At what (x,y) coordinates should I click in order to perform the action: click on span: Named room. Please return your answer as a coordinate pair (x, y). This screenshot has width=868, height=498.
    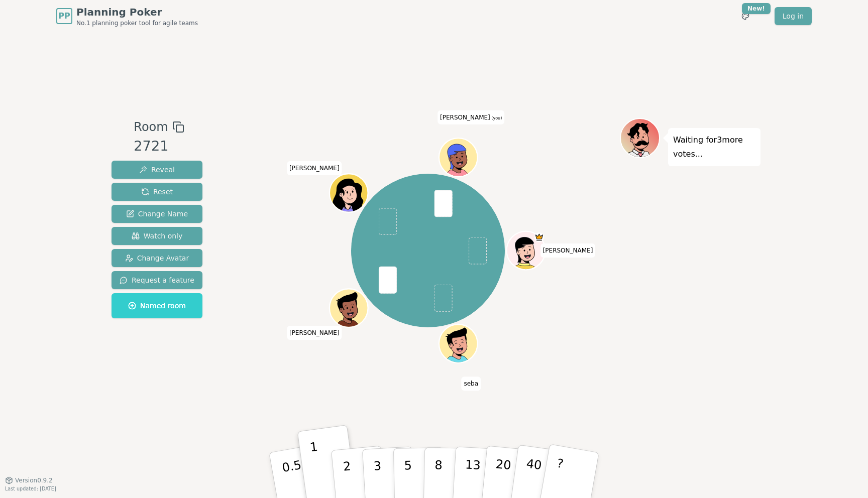
    Looking at the image, I should click on (157, 305).